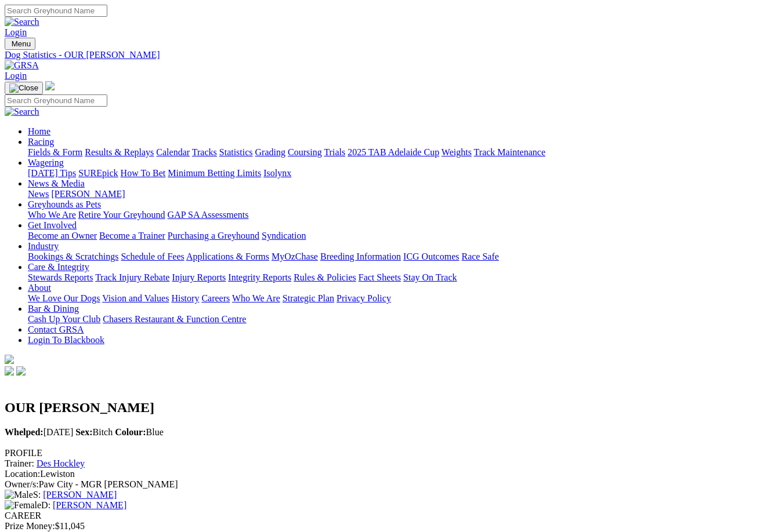 This screenshot has height=532, width=767. Describe the element at coordinates (509, 152) in the screenshot. I see `a: Track Maintenance` at that location.